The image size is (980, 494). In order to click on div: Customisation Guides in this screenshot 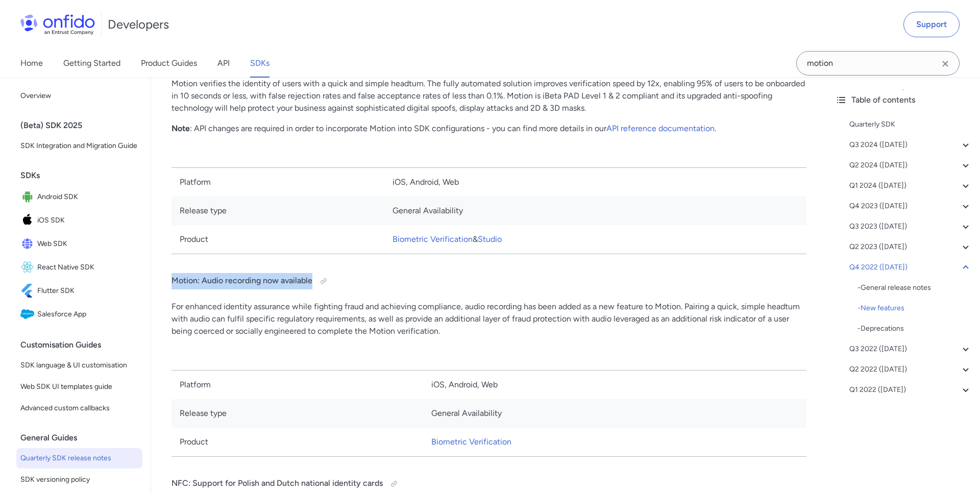, I will do `click(83, 345)`.